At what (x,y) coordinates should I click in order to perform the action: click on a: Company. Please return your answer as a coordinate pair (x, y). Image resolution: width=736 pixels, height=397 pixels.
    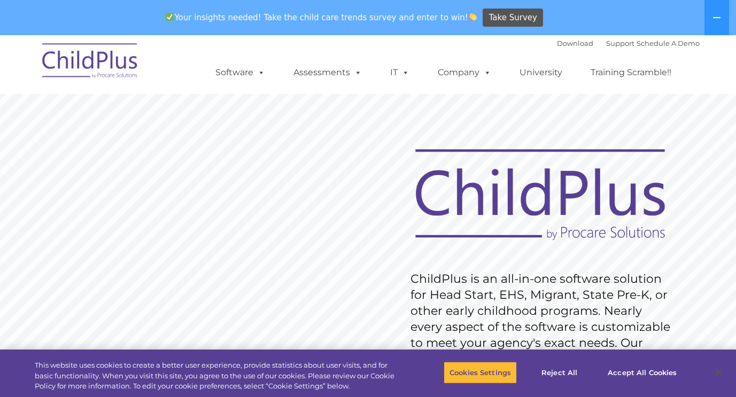
    Looking at the image, I should click on (464, 73).